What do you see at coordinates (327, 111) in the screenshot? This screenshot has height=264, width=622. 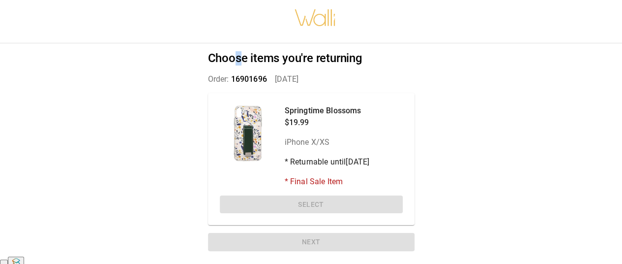 I see `p: Springtime Blossoms` at bounding box center [327, 111].